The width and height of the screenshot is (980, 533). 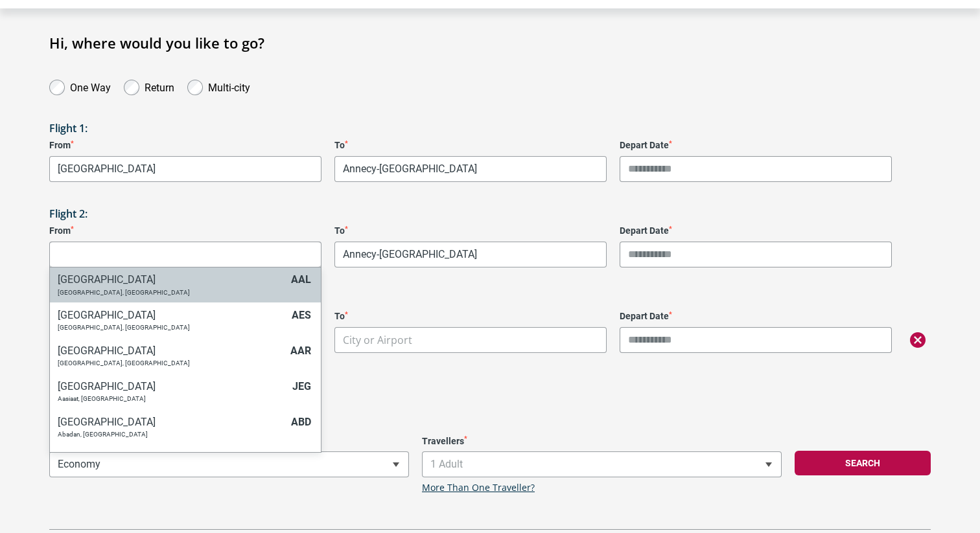 I want to click on label: Multi-city, so click(x=229, y=86).